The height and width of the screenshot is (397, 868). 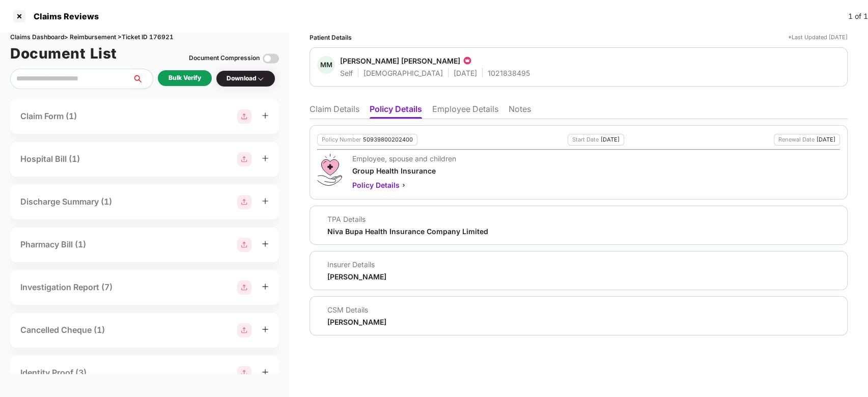 What do you see at coordinates (404, 185) in the screenshot?
I see `img: svg+xml;base64,PHN2ZyBpZD0iQmFjay0yMHgyMCIgeG1sbnM9Imh0dHA6Ly93d3cudzMub3JnLzIwMDAvc3ZnIiB3aWR0aD...` at bounding box center [404, 185].